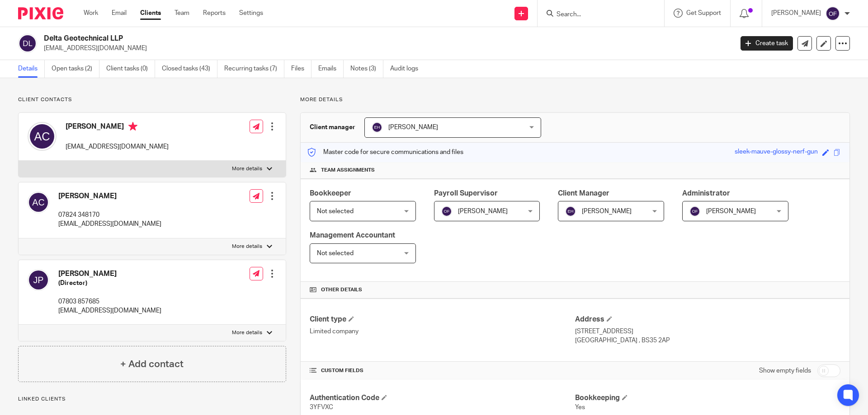 The width and height of the screenshot is (868, 415). I want to click on h4: Bookkeeping, so click(708, 398).